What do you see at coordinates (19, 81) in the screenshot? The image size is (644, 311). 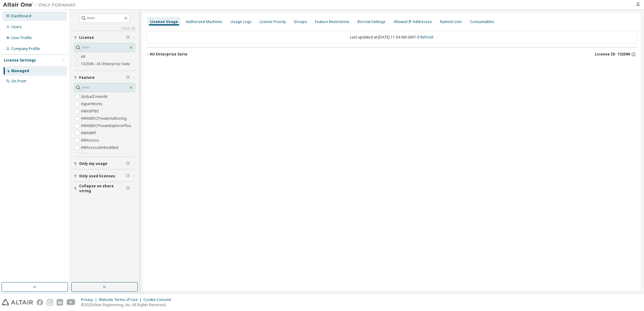 I see `div: On Prem` at bounding box center [19, 81].